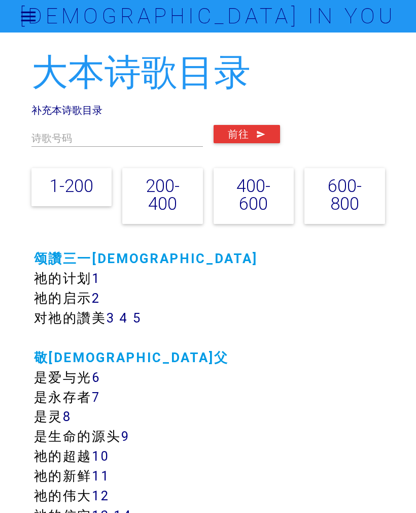 The width and height of the screenshot is (416, 513). I want to click on a: 3, so click(111, 318).